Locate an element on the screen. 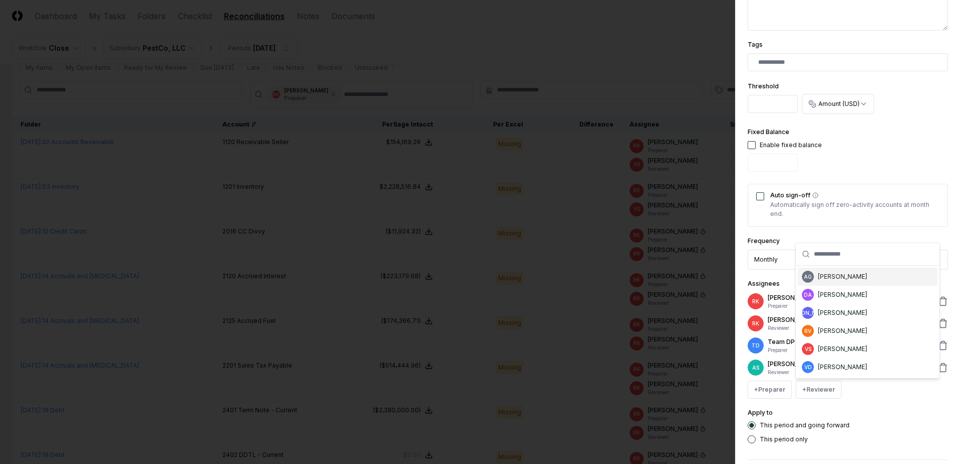 This screenshot has width=960, height=464. div: Suggestions is located at coordinates (868, 322).